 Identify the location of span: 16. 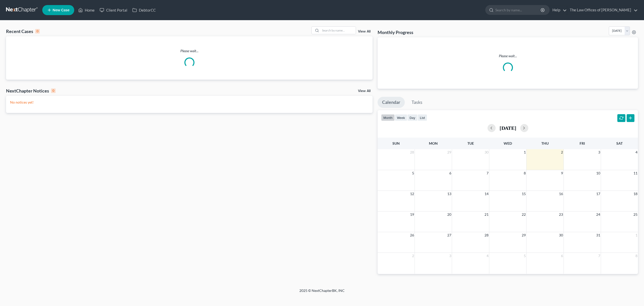
(561, 194).